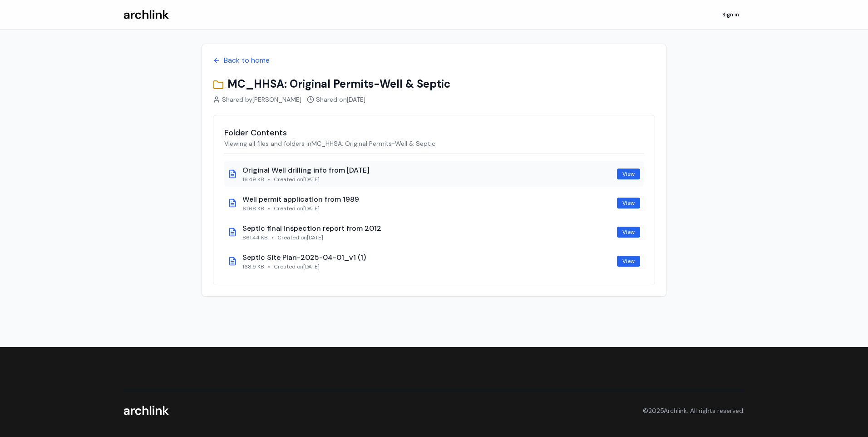 The height and width of the screenshot is (437, 868). What do you see at coordinates (434, 143) in the screenshot?
I see `p: Viewing all files and folders in MC_HHSA: Original Permits-Well & Septic` at bounding box center [434, 143].